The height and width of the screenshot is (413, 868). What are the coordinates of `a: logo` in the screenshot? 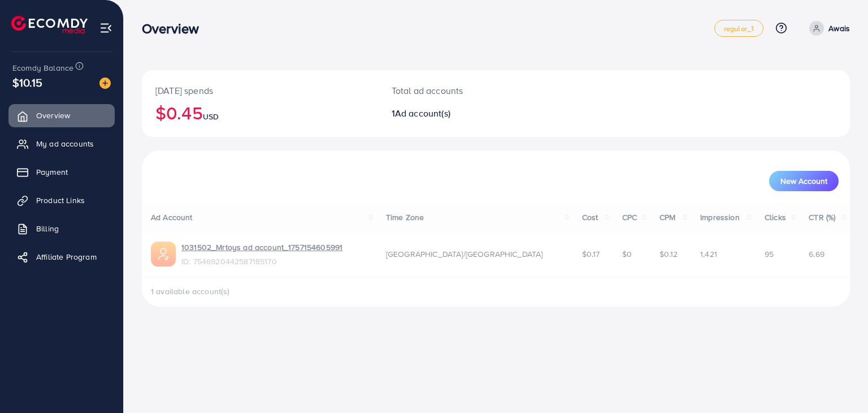 It's located at (49, 25).